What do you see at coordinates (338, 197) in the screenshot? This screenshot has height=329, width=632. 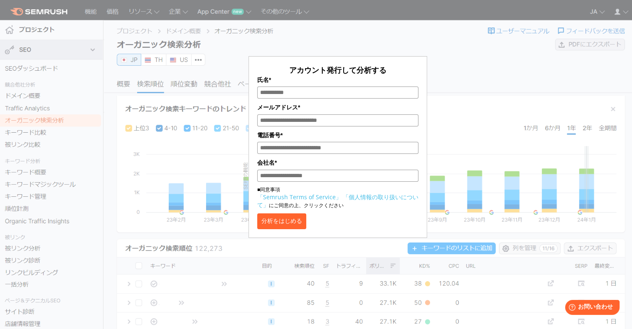 I see `p: ■同意事項 にご同意の上、クリックください` at bounding box center [338, 197].